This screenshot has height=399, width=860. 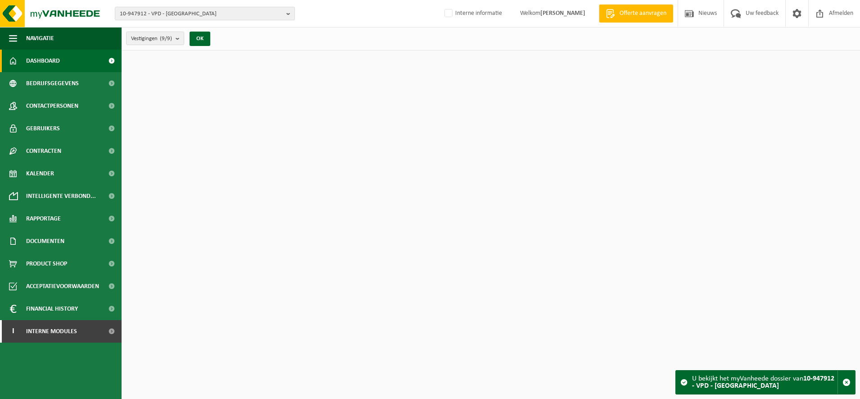 What do you see at coordinates (472, 14) in the screenshot?
I see `label: Interne informatie` at bounding box center [472, 14].